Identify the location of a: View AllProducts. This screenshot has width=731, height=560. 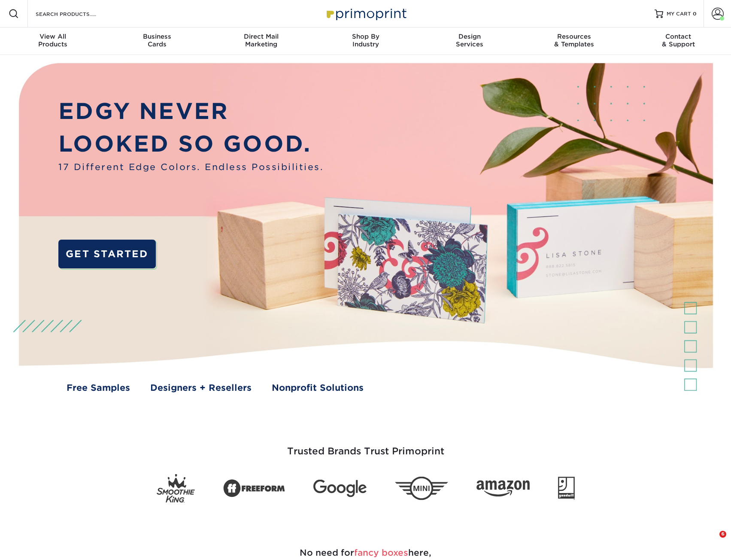
(53, 42).